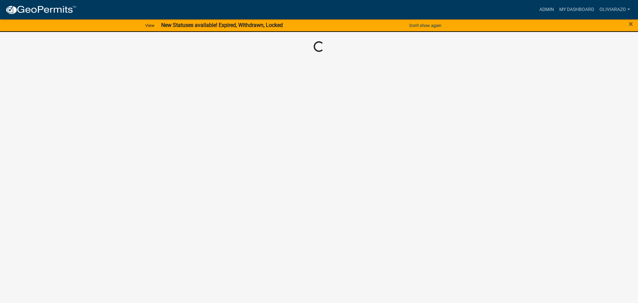 Image resolution: width=638 pixels, height=303 pixels. Describe the element at coordinates (576, 10) in the screenshot. I see `a: My Dashboard` at that location.